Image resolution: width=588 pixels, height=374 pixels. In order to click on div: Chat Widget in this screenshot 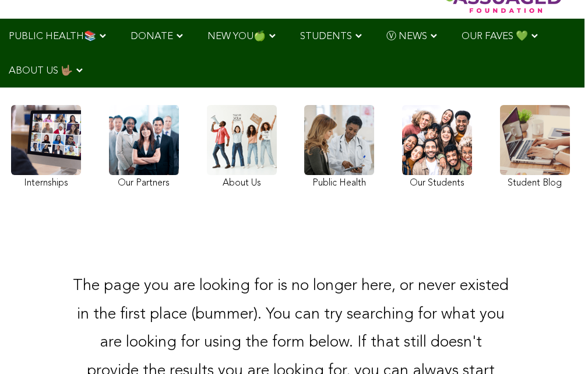, I will do `click(559, 346)`.